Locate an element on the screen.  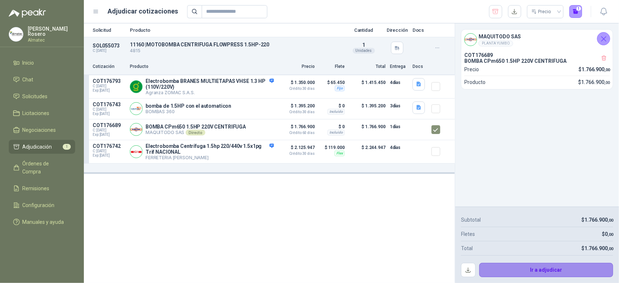
h1: Adjudicar cotizaciones is located at coordinates (143, 11).